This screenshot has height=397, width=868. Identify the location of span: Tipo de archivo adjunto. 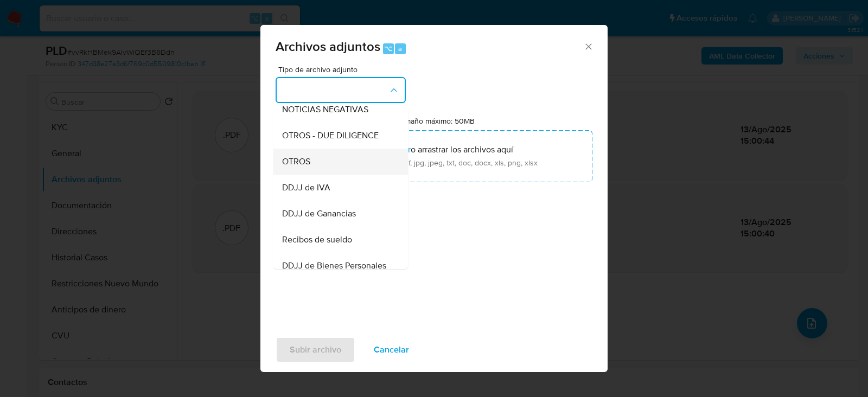
(343, 69).